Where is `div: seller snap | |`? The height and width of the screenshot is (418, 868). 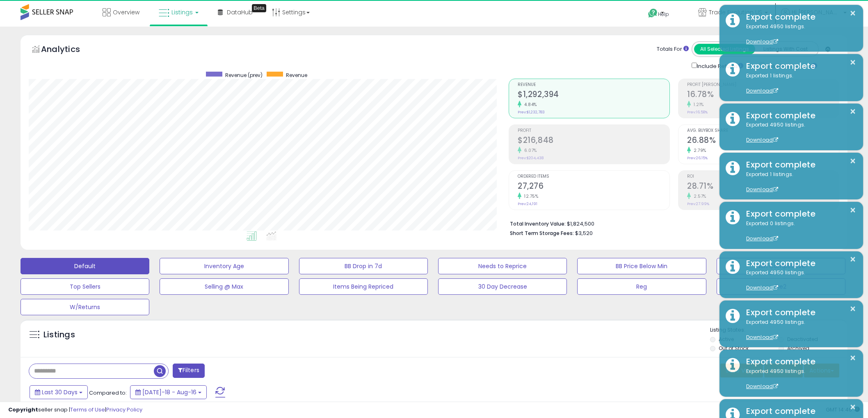
div: seller snap | | is located at coordinates (75, 410).